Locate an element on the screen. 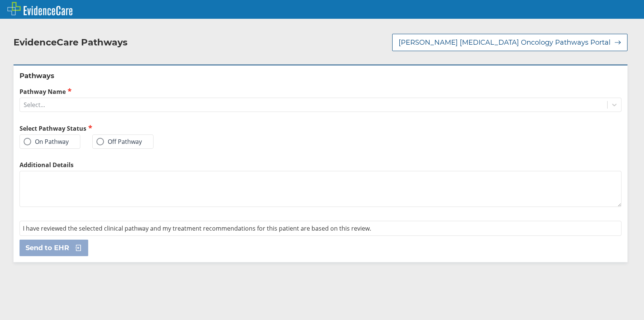 This screenshot has height=320, width=644. div: Select... is located at coordinates (34, 105).